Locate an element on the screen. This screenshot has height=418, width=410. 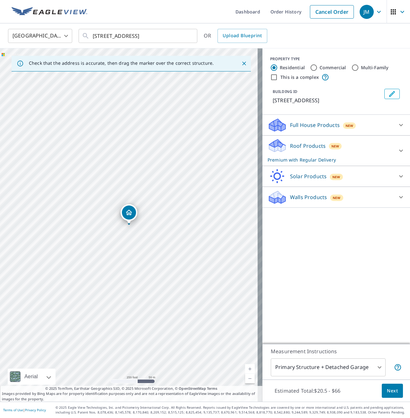
div: Primary Structure + Detached Garage is located at coordinates (328, 367).